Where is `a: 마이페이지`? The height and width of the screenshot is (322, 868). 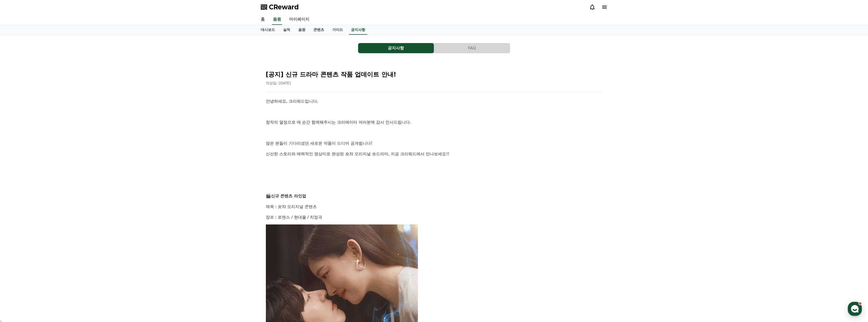 a: 마이페이지 is located at coordinates (299, 20).